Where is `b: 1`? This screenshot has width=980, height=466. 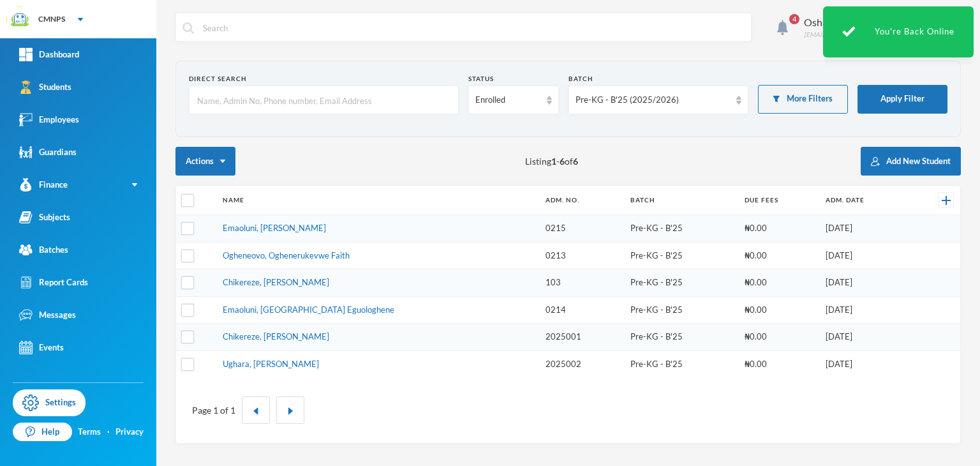
b: 1 is located at coordinates (554, 161).